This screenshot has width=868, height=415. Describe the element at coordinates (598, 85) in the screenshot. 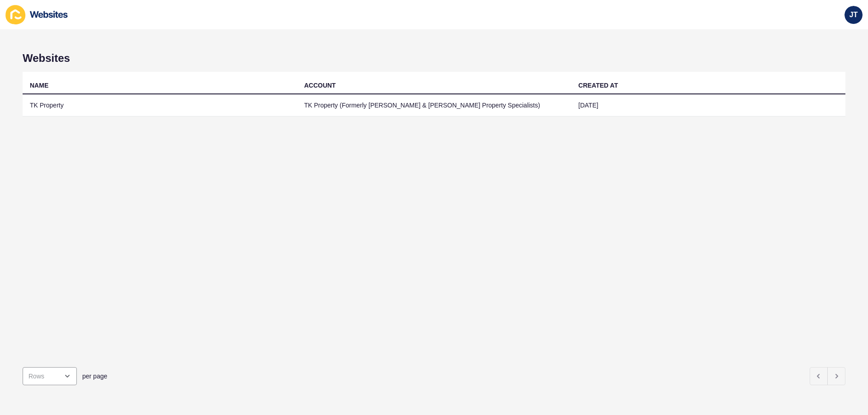

I see `div: CREATED AT` at that location.